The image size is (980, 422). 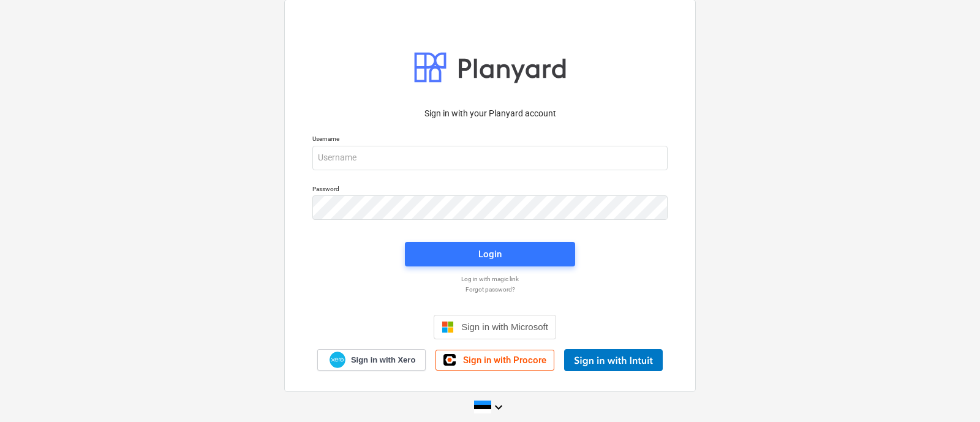 What do you see at coordinates (498, 407) in the screenshot?
I see `i: keyboard_arrow_down` at bounding box center [498, 407].